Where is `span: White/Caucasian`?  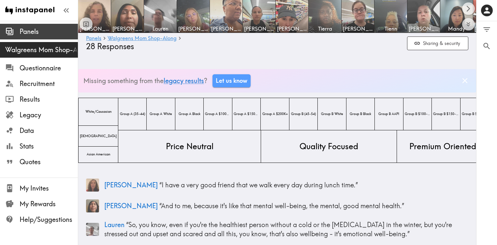
span: White/Caucasian is located at coordinates (98, 112).